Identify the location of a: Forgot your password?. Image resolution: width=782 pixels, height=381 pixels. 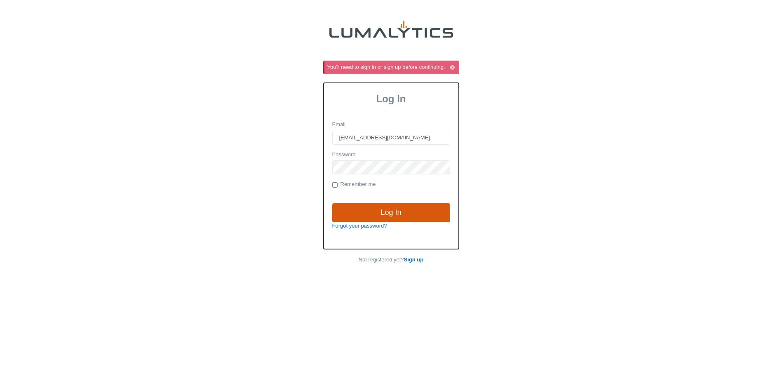
(360, 226).